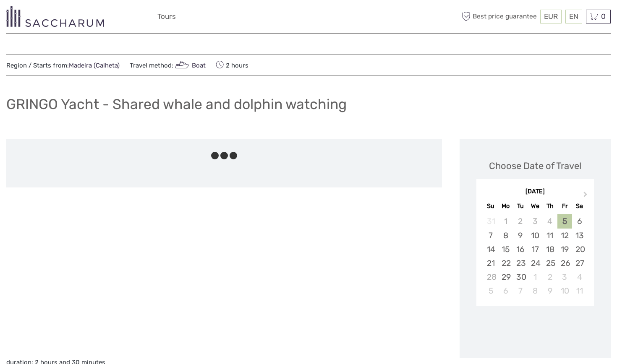 The image size is (617, 364). I want to click on button: Next Month, so click(587, 196).